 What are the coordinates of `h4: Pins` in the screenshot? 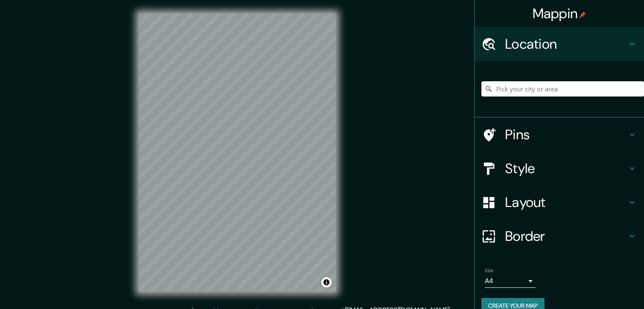 It's located at (566, 135).